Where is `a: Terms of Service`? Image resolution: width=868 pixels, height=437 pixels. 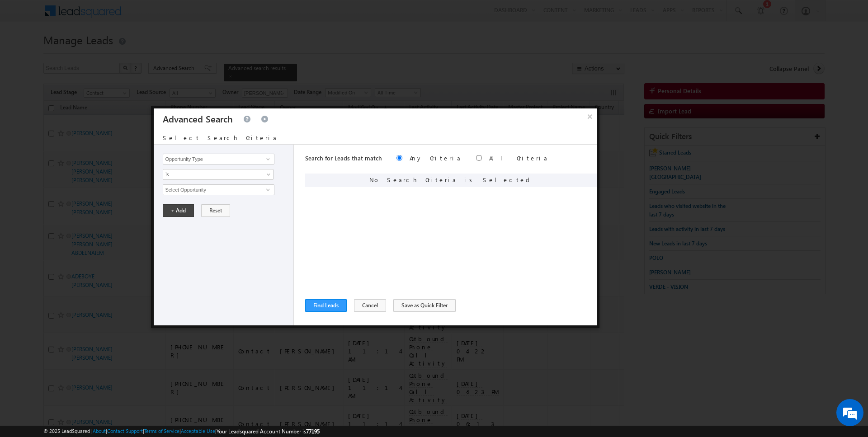 a: Terms of Service is located at coordinates (162, 431).